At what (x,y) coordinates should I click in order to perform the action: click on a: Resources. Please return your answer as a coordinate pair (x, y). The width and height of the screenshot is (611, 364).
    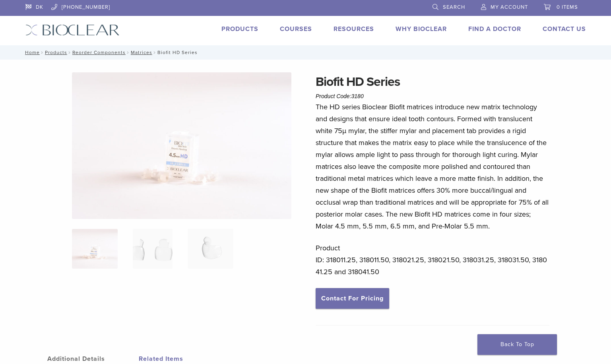
    Looking at the image, I should click on (354, 29).